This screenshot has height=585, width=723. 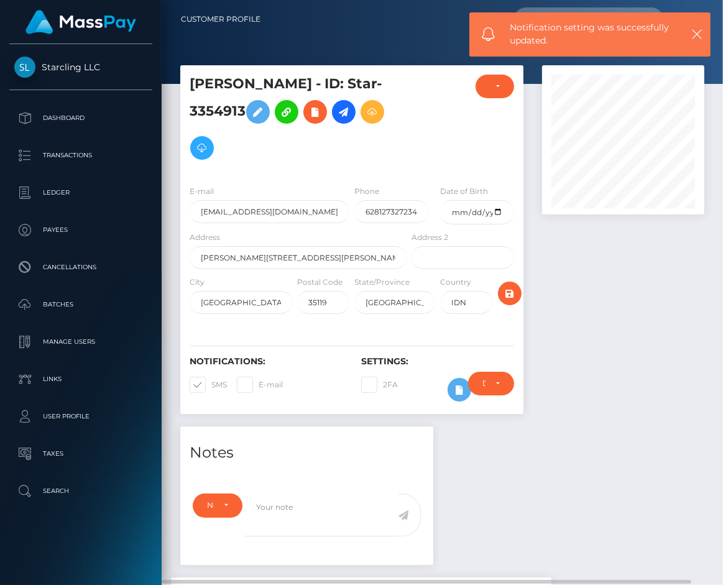 I want to click on a: Cancellations, so click(x=81, y=267).